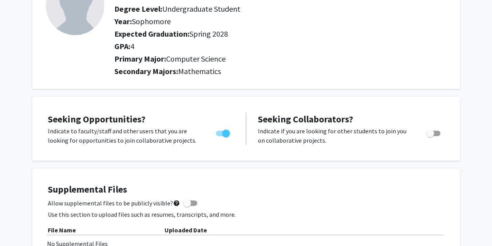 This screenshot has height=246, width=492. What do you see at coordinates (62, 230) in the screenshot?
I see `b: File Name` at bounding box center [62, 230].